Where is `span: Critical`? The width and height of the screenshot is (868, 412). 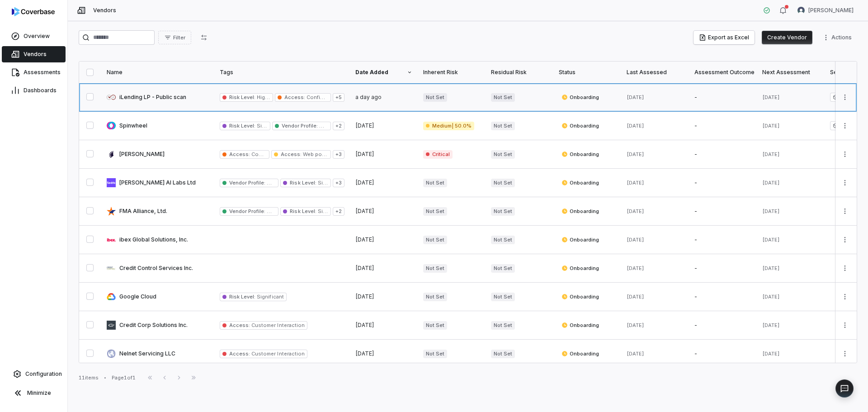 span: Critical is located at coordinates (437, 154).